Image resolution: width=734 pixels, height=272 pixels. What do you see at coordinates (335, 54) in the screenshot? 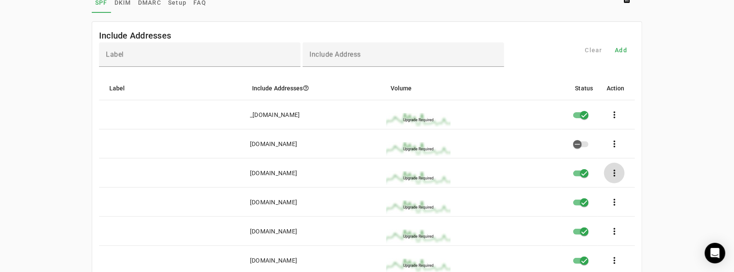
I see `mat-label: Include Address` at bounding box center [335, 54].